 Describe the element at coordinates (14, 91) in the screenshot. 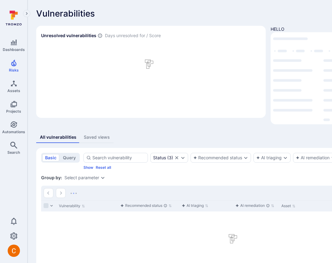

I see `span: Assets` at that location.